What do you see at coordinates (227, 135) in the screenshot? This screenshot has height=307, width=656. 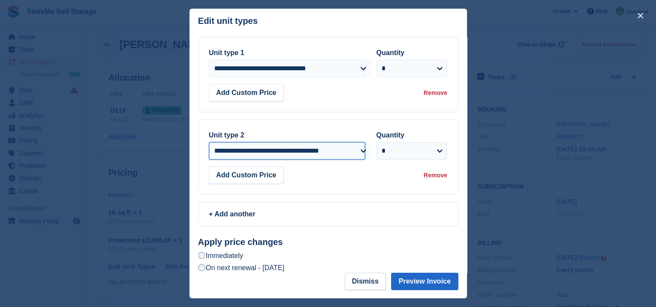 I see `label: Unit type 2` at bounding box center [227, 135].